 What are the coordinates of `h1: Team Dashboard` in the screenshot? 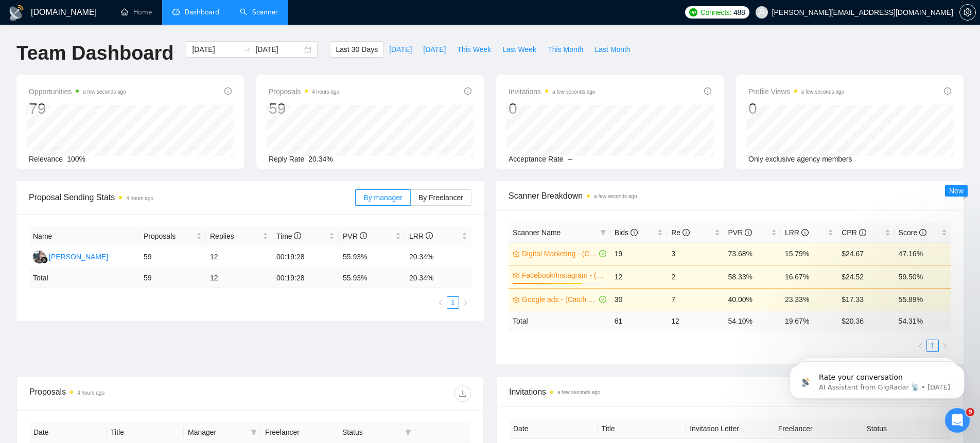 It's located at (95, 53).